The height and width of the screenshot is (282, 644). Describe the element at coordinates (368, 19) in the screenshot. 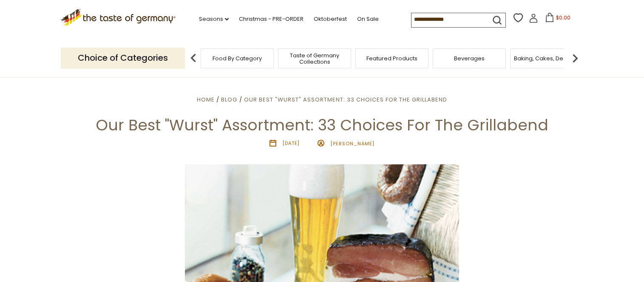

I see `a: On Sale` at that location.